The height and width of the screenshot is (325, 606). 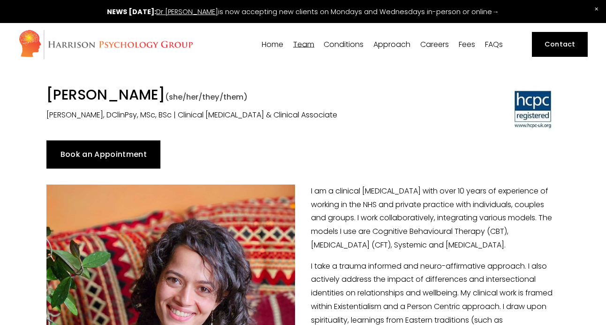 I want to click on a: Home, so click(x=273, y=44).